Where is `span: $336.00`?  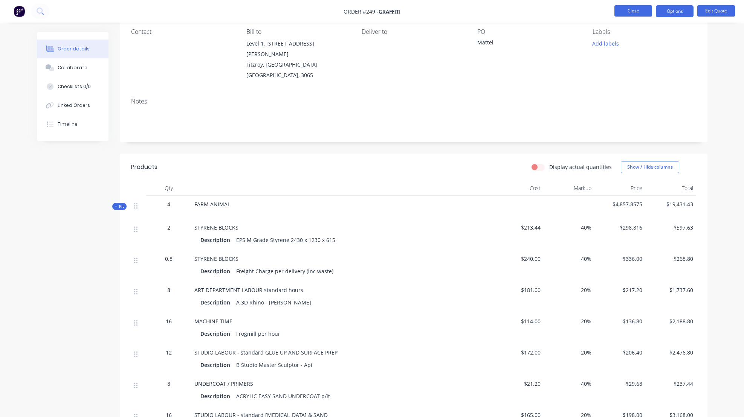
span: $336.00 is located at coordinates (620, 259).